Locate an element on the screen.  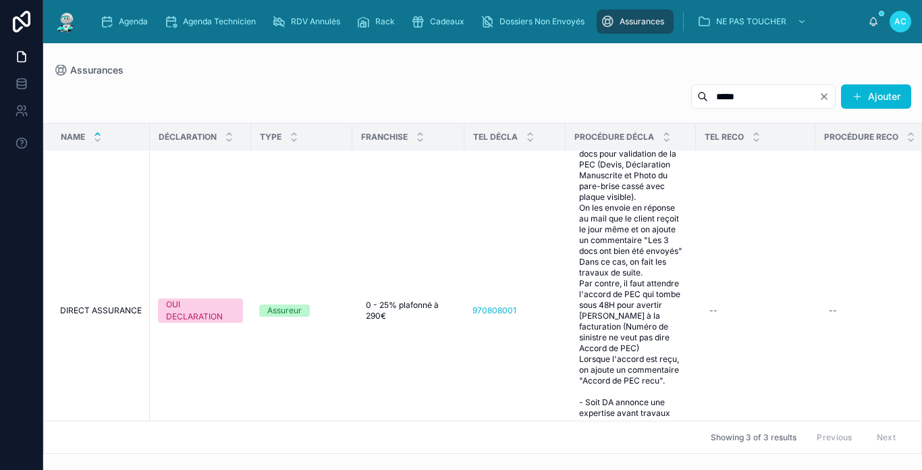
a: Ajouter is located at coordinates (876, 96).